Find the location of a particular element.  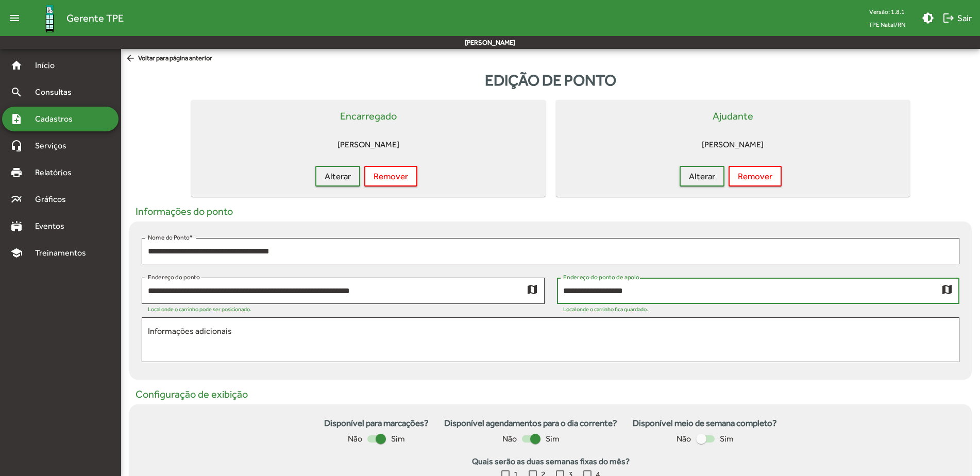

span: Eventos is located at coordinates (53, 226).